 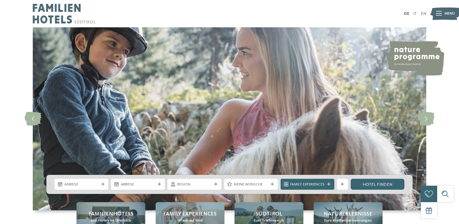 What do you see at coordinates (269, 214) in the screenshot?
I see `span: Südtirol` at bounding box center [269, 214].